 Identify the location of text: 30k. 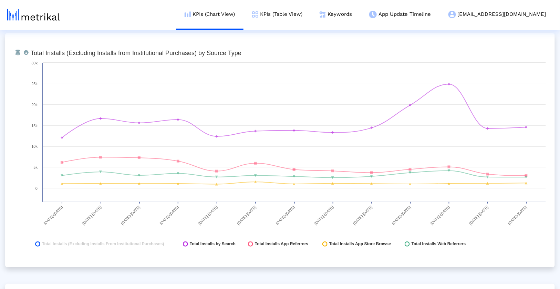
(34, 63).